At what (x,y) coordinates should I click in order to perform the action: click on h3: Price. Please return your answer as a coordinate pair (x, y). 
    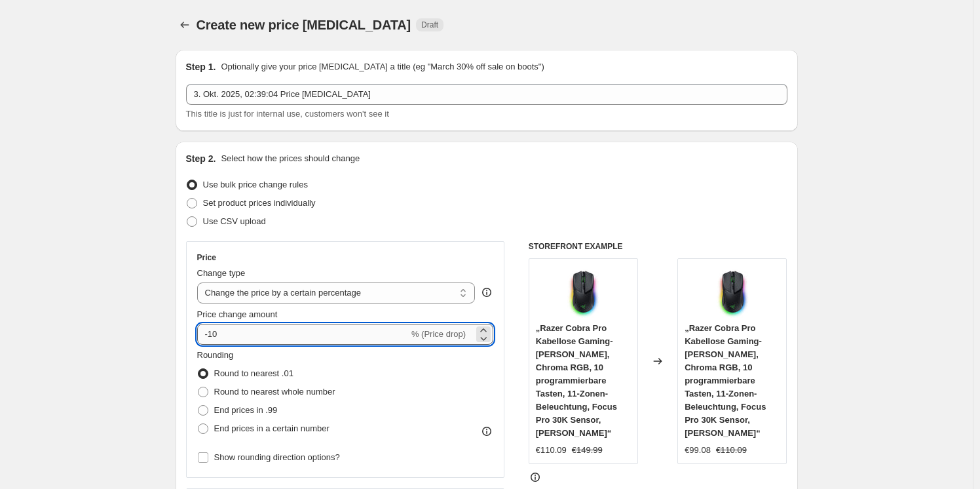
    Looking at the image, I should click on (206, 258).